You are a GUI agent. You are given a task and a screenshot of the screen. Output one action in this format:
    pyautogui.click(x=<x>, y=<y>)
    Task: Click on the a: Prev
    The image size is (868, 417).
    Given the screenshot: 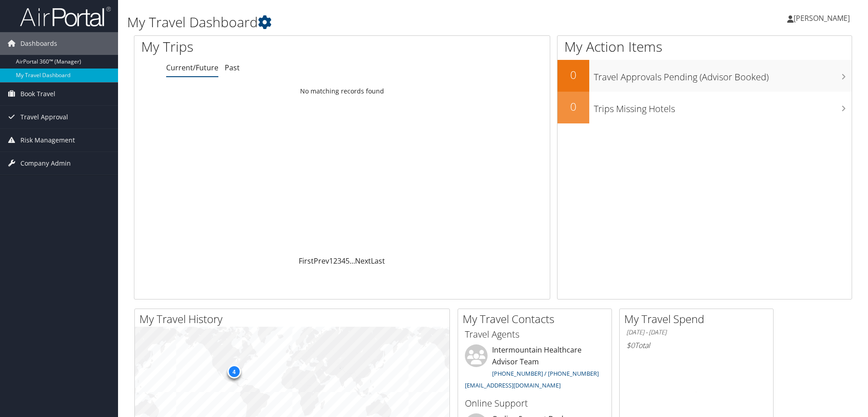 What is the action you would take?
    pyautogui.click(x=321, y=261)
    